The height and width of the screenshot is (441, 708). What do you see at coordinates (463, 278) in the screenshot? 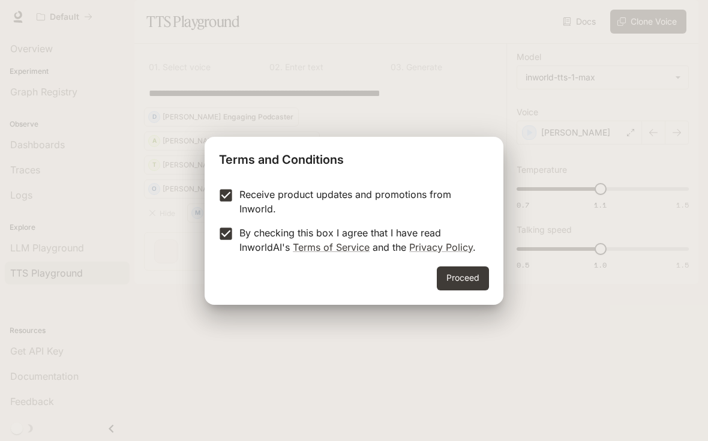
I see `button: Proceed` at bounding box center [463, 278].